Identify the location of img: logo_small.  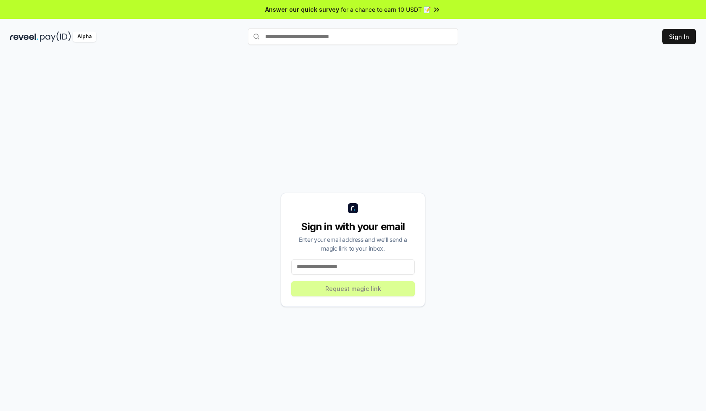
(353, 208).